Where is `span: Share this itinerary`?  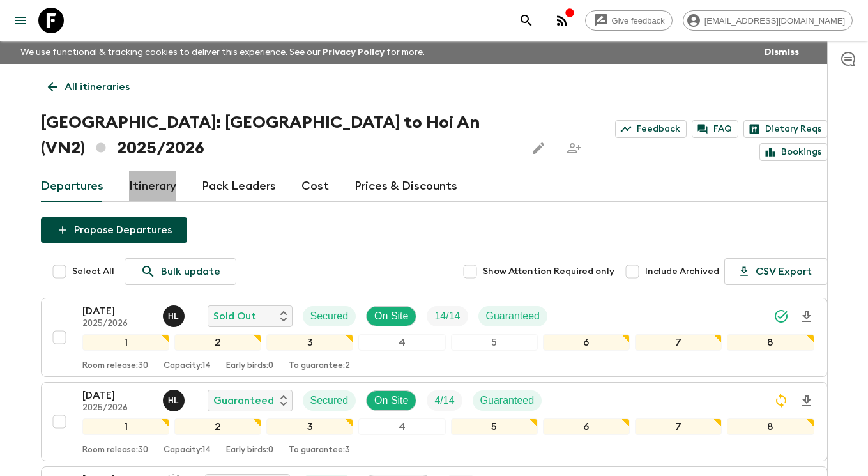 span: Share this itinerary is located at coordinates (574, 148).